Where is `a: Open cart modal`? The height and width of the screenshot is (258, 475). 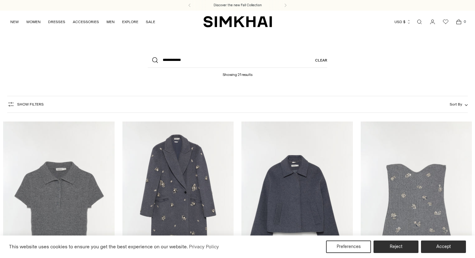
a: Open cart modal is located at coordinates (458, 22).